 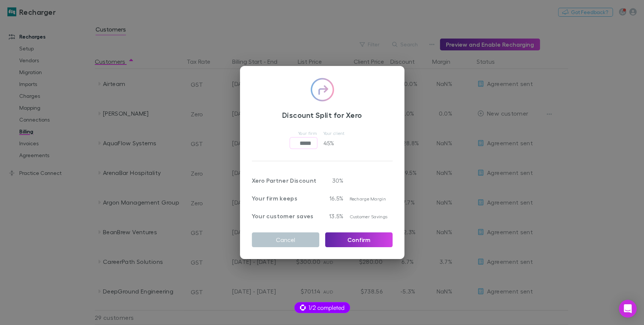 I want to click on div: Open Intercom Messenger, so click(x=628, y=309).